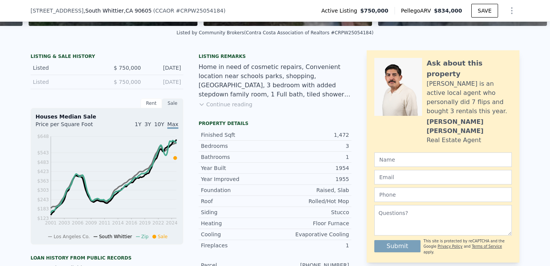 The width and height of the screenshot is (550, 266). Describe the element at coordinates (43, 153) in the screenshot. I see `tspan: $543` at that location.